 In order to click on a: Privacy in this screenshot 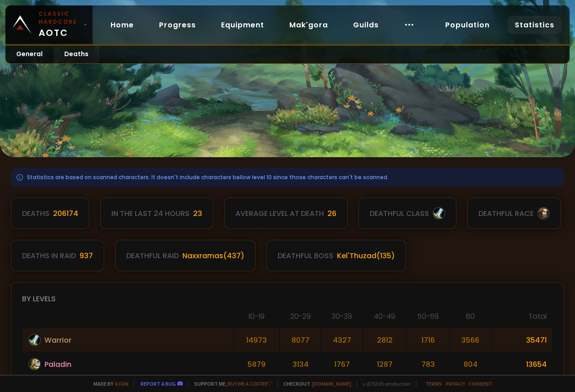, I will do `click(455, 384)`.